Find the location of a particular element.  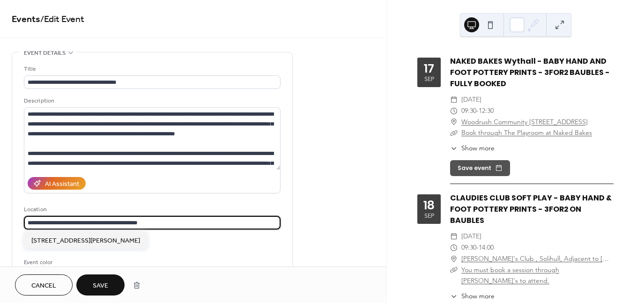

button: Cancel is located at coordinates (44, 285).